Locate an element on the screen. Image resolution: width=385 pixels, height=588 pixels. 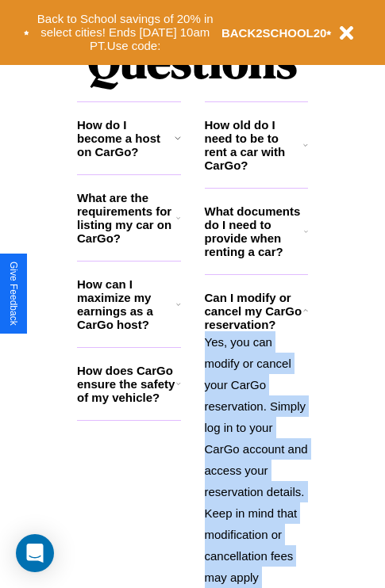
h3: How old do I need to be to rent a car with CarGo? is located at coordinates (254, 145).